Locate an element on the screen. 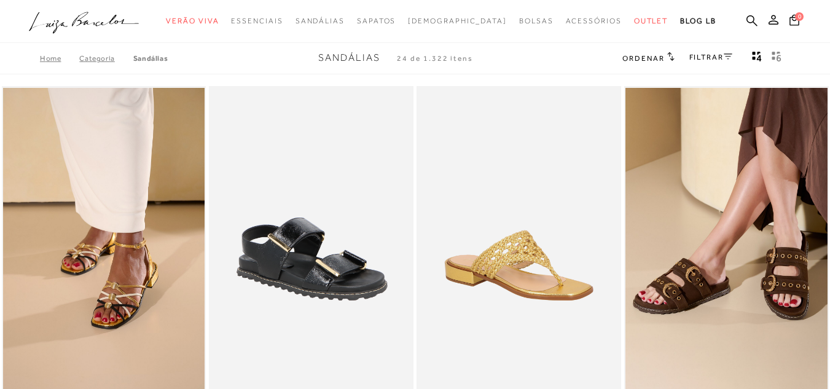 This screenshot has height=389, width=830. a: Home is located at coordinates (60, 58).